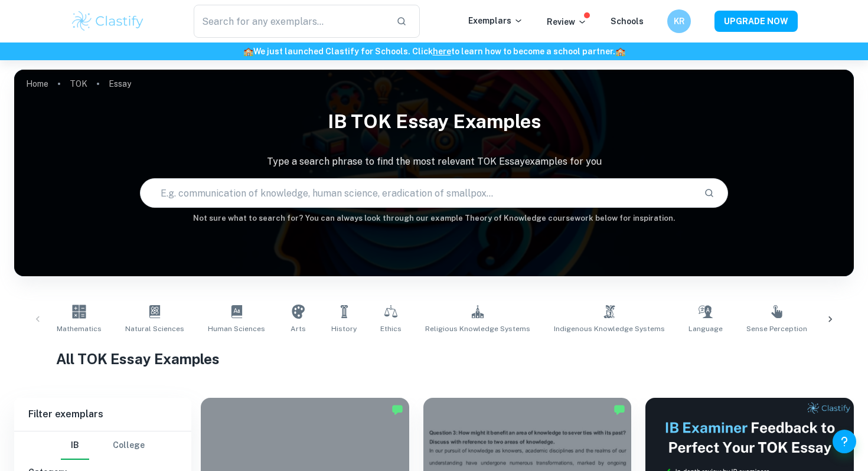  Describe the element at coordinates (710, 193) in the screenshot. I see `button: Search` at that location.